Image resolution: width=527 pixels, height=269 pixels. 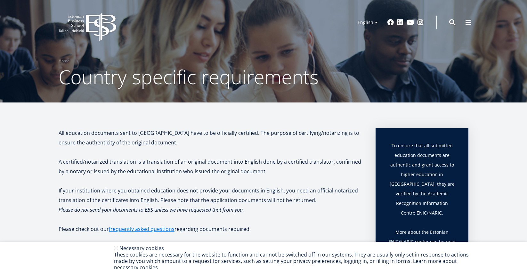 I want to click on a: Facebook, so click(x=391, y=22).